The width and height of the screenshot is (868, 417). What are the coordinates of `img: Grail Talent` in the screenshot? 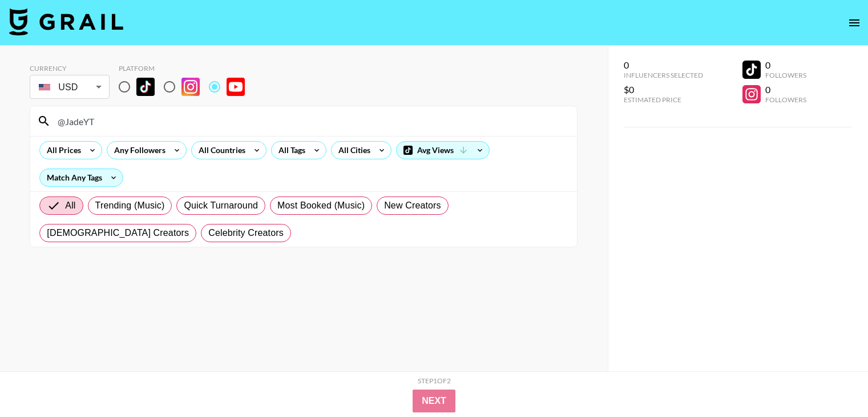 It's located at (66, 22).